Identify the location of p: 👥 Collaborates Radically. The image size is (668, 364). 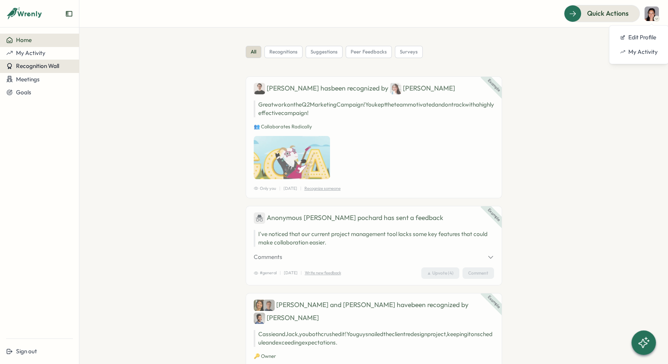
(374, 127).